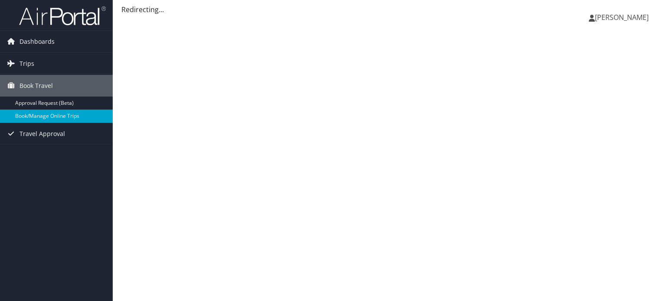 This screenshot has height=301, width=666. I want to click on span: Dashboards, so click(37, 42).